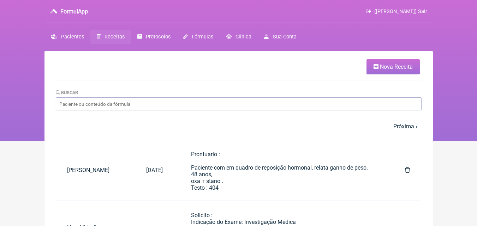  Describe the element at coordinates (202, 37) in the screenshot. I see `span: Fórmulas` at that location.